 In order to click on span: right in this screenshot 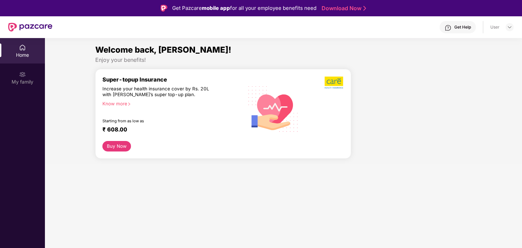, I will do `click(129, 104)`.